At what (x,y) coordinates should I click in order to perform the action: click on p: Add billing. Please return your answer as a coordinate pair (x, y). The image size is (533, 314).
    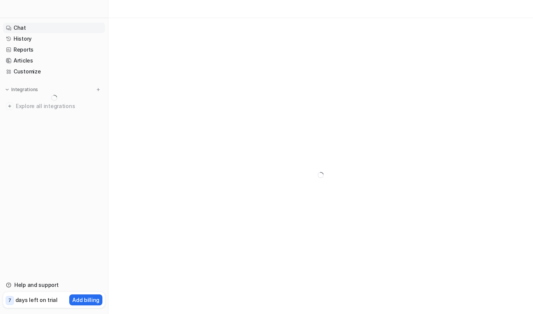
    Looking at the image, I should click on (86, 300).